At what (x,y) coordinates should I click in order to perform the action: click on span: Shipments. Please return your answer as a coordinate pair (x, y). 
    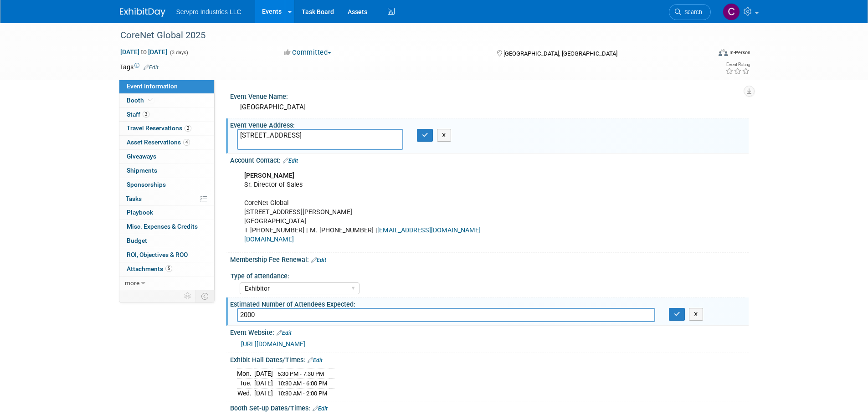
    Looking at the image, I should click on (142, 170).